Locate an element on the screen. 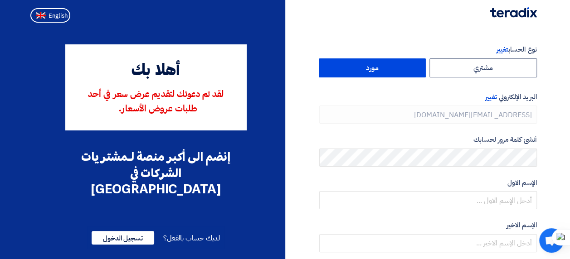  input: أدخل الإسم الاول ... is located at coordinates (428, 200).